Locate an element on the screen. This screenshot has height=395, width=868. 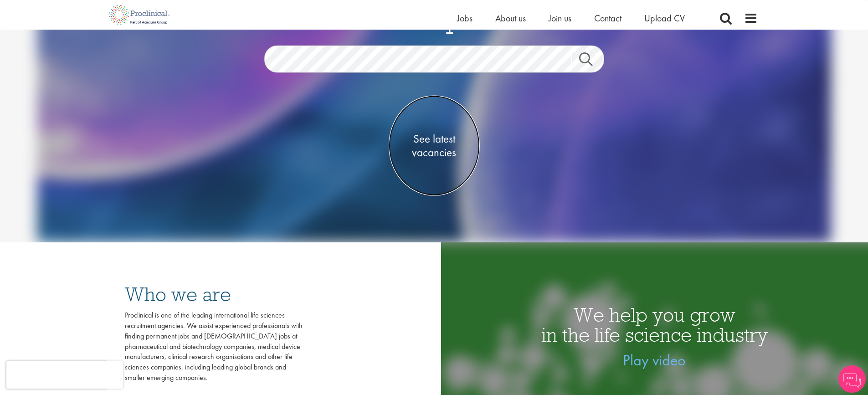
span: Jobs is located at coordinates (465, 18).